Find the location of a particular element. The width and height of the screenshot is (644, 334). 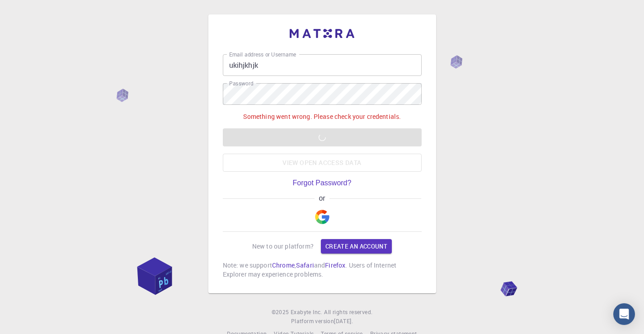

span: All rights reserved. is located at coordinates (348, 312).